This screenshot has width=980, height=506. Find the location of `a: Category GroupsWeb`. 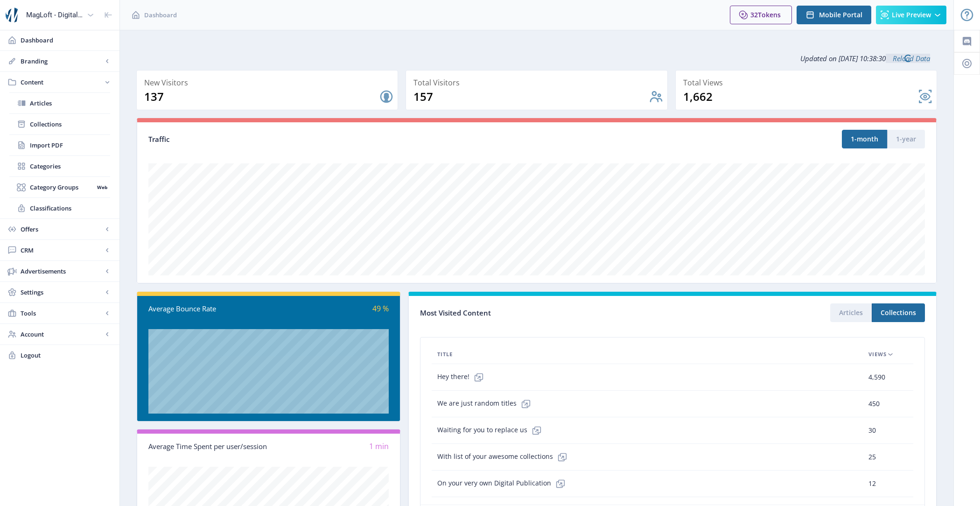

a: Category GroupsWeb is located at coordinates (60, 187).